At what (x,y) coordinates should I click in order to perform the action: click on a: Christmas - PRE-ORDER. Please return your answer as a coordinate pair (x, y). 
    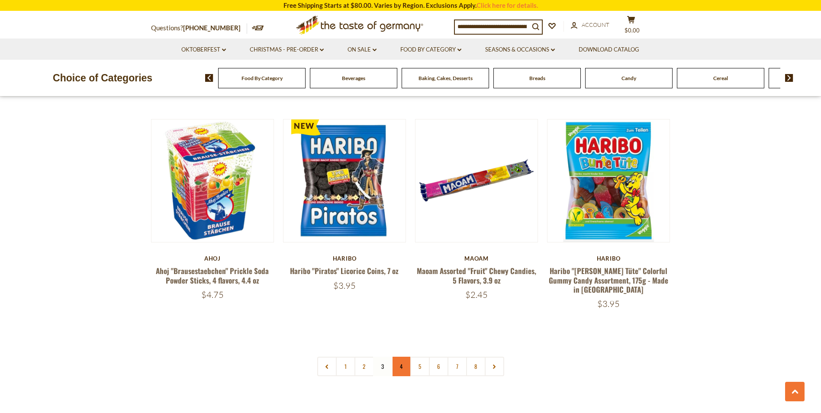
    Looking at the image, I should click on (286, 50).